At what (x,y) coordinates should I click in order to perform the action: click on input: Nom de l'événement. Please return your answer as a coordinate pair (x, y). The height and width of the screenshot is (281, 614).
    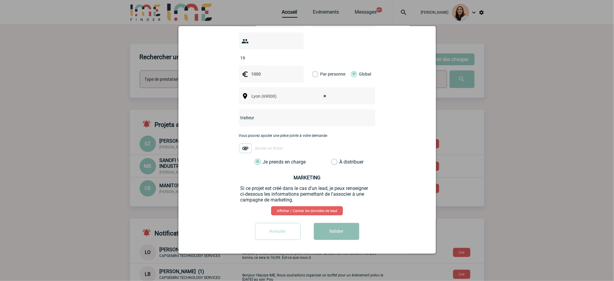
    Looking at the image, I should click on (299, 118).